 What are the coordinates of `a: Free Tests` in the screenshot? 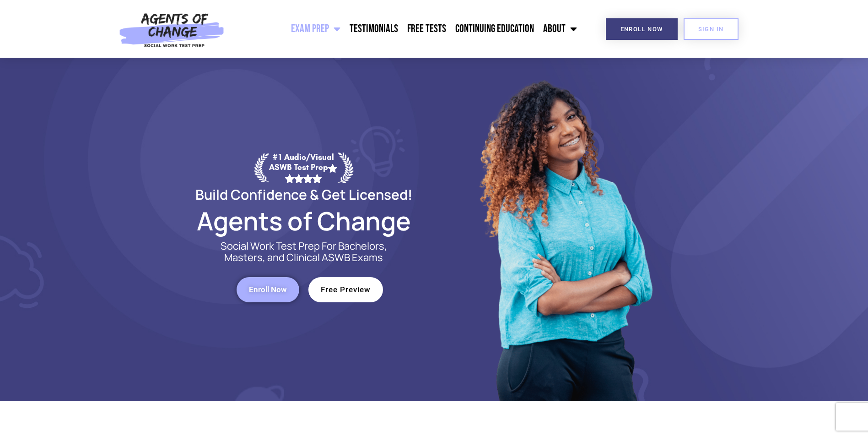 It's located at (426, 29).